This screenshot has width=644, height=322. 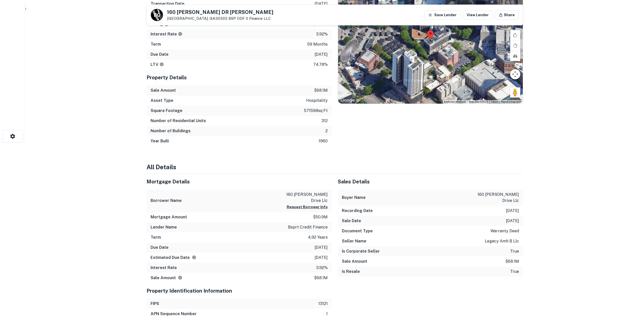 What do you see at coordinates (155, 303) in the screenshot?
I see `h6: FIPS` at bounding box center [155, 303].